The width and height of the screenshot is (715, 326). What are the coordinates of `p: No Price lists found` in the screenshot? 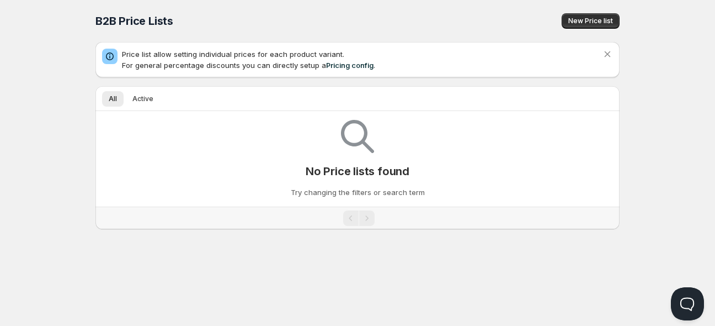 It's located at (358, 171).